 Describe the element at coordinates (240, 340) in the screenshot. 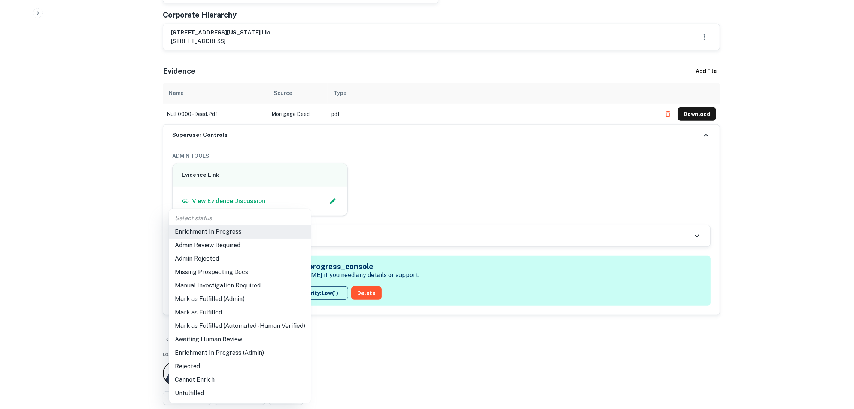

I see `li: Awaiting Human Review` at that location.